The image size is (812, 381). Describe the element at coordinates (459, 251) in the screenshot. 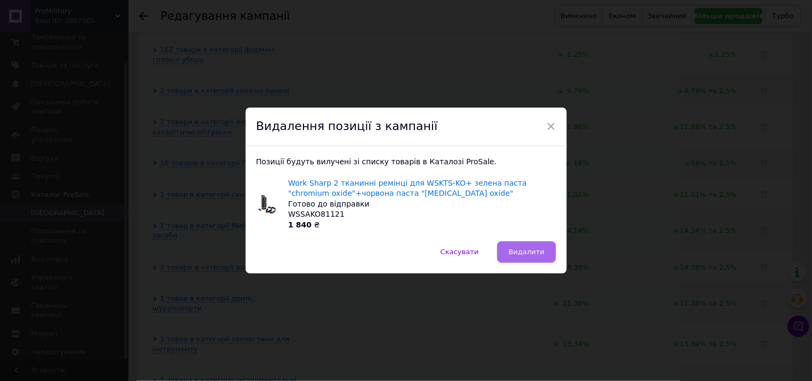

I see `span: Скасувати` at that location.